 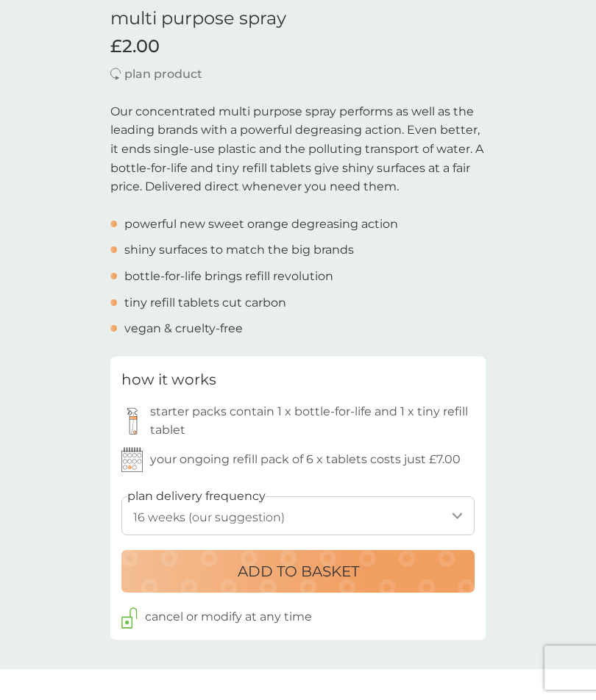 What do you see at coordinates (298, 18) in the screenshot?
I see `h1: multi purpose spray` at bounding box center [298, 18].